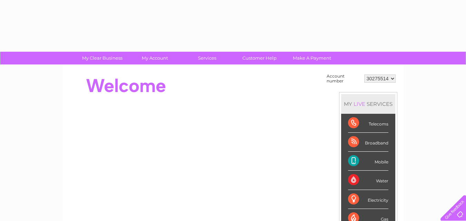  What do you see at coordinates (368, 104) in the screenshot?
I see `div: MY SERVICES` at bounding box center [368, 104].